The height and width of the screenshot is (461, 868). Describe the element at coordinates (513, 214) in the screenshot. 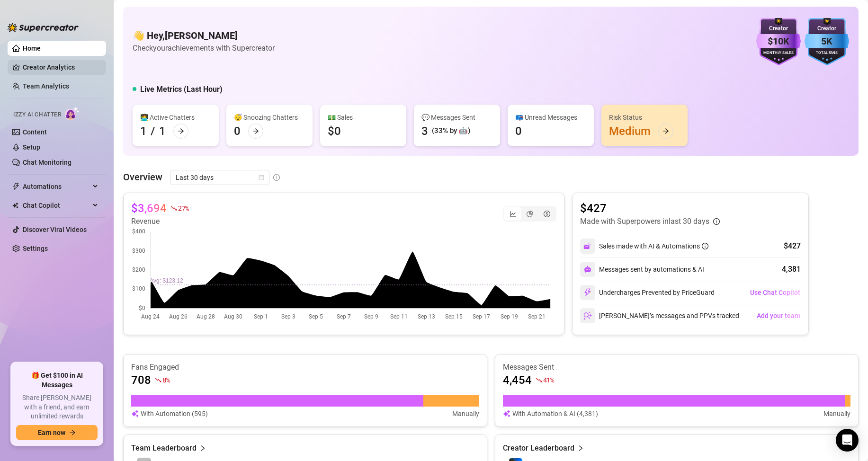

I see `span: line-chart` at that location.